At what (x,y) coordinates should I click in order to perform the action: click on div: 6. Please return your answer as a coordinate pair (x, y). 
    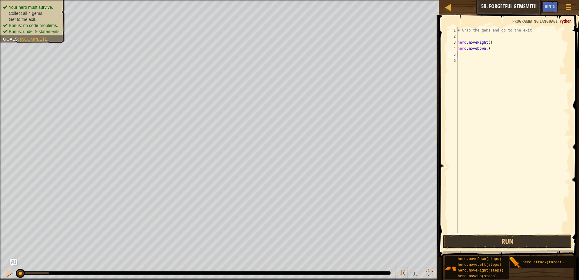
    Looking at the image, I should click on (452, 61).